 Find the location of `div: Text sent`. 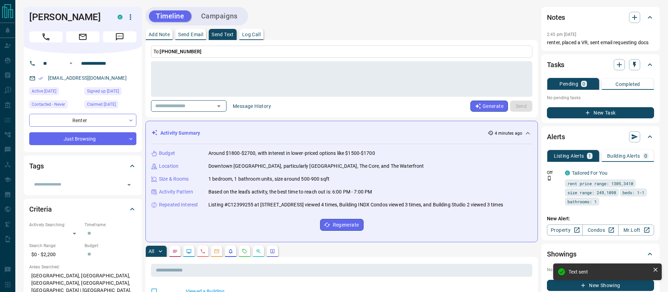

div: Text sent is located at coordinates (609, 272).